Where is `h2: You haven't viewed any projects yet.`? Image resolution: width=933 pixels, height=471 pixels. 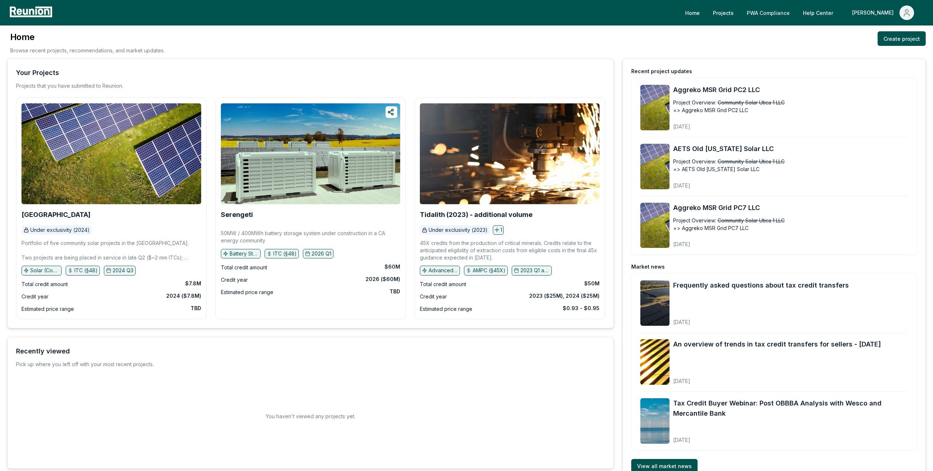 h2: You haven't viewed any projects yet. is located at coordinates (310, 416).